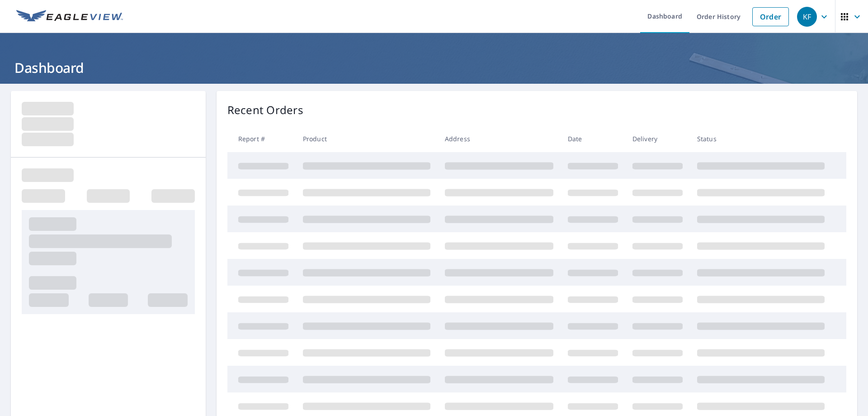 This screenshot has width=868, height=416. What do you see at coordinates (807, 17) in the screenshot?
I see `div: KF` at bounding box center [807, 17].